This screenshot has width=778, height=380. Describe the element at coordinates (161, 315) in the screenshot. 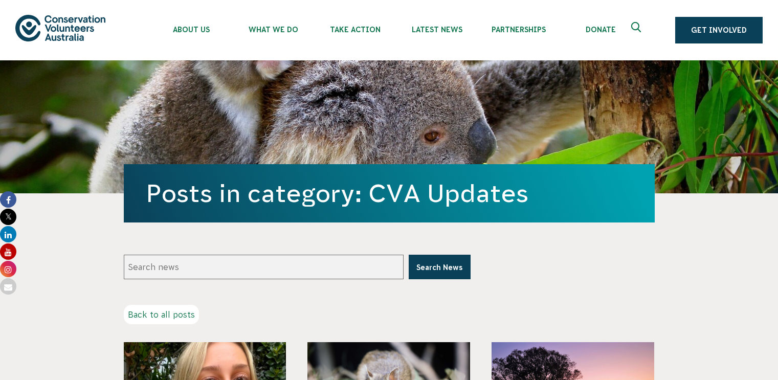

I see `a: Back to all posts` at that location.